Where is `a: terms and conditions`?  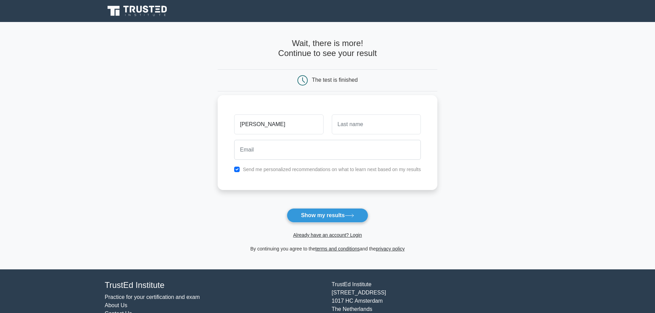
a: terms and conditions is located at coordinates (337, 249).